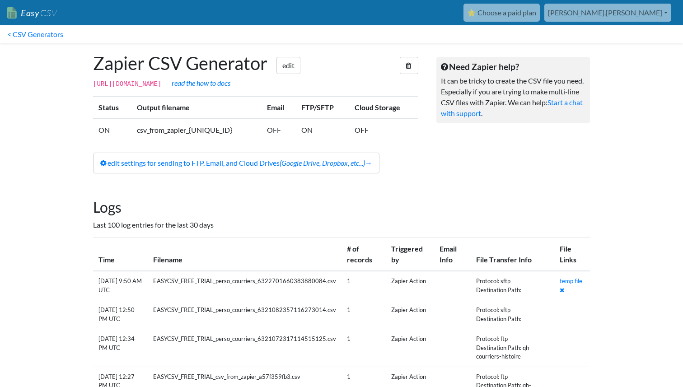 The height and width of the screenshot is (387, 683). I want to click on th: FTP/SFTP, so click(322, 108).